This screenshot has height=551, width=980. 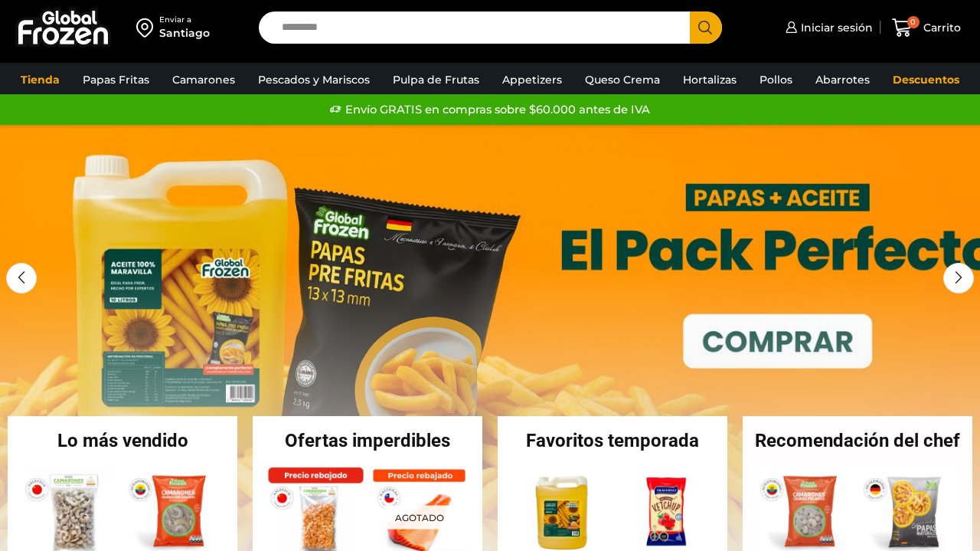 I want to click on a: Abarrotes, so click(x=842, y=80).